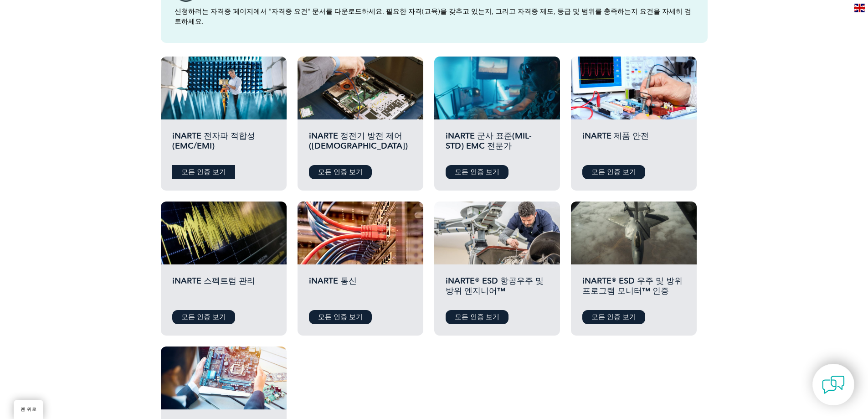  What do you see at coordinates (28, 409) in the screenshot?
I see `a: 맨 위로` at bounding box center [28, 409].